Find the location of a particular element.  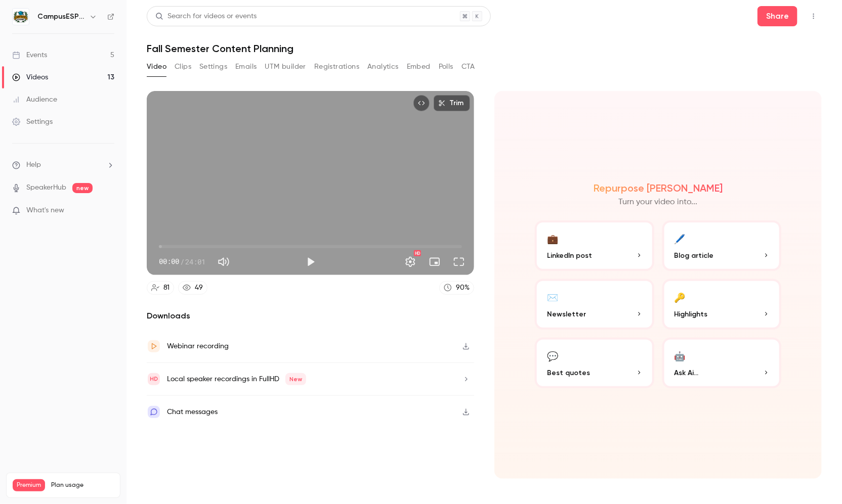

span: New is located at coordinates (295, 379).